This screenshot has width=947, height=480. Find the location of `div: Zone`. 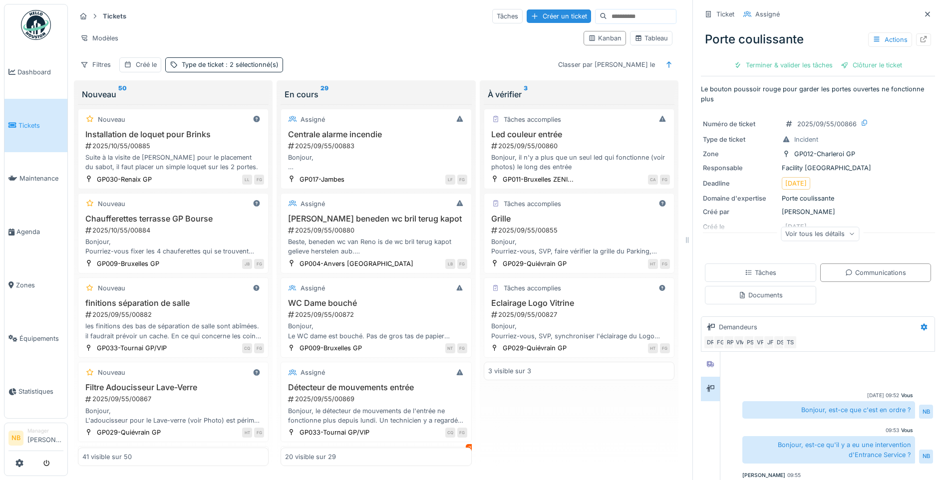

div: Zone is located at coordinates (740, 154).